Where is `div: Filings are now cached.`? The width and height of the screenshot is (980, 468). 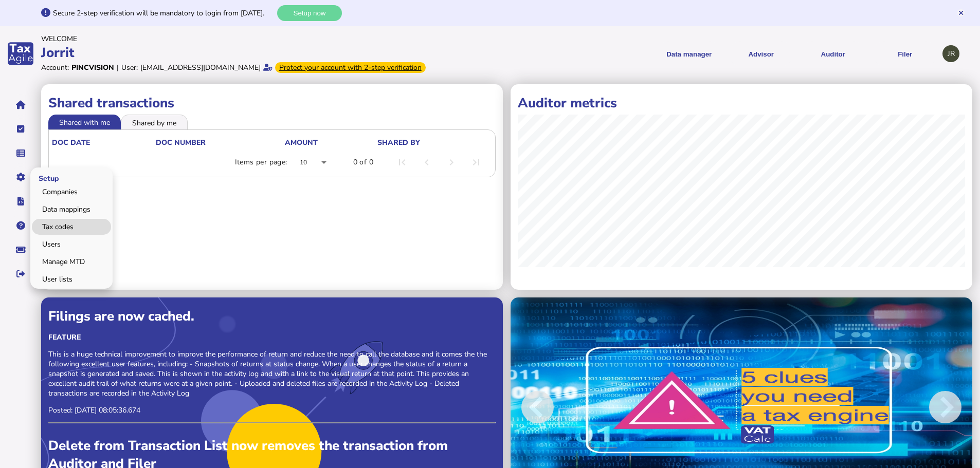 div: Filings are now cached. is located at coordinates (272, 316).